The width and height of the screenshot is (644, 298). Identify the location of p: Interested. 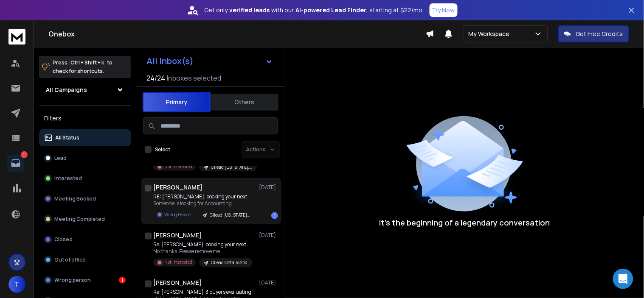
(68, 179).